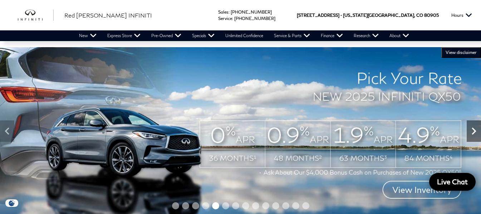  I want to click on span: Service, so click(225, 18).